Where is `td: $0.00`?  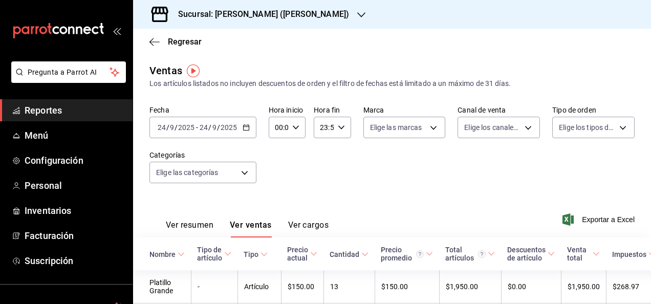 td: $0.00 is located at coordinates (531, 287).